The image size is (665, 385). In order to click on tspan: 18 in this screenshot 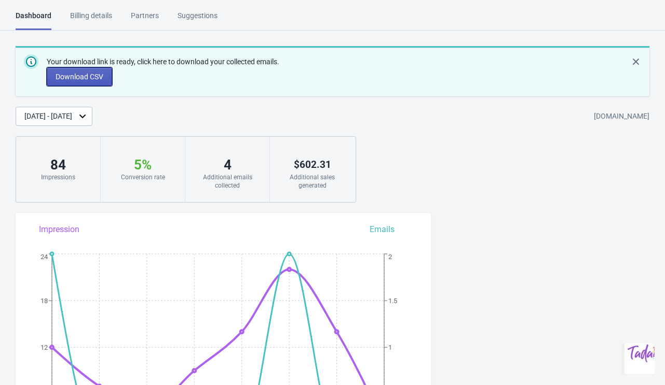, I will do `click(44, 301)`.